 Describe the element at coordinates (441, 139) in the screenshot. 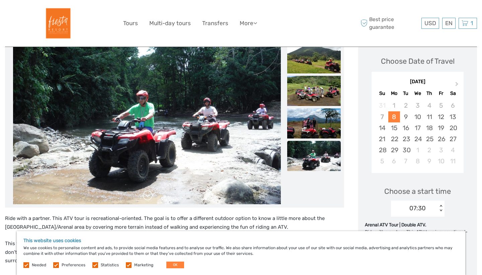

I see `div: Choose Friday, September 26th, 2025` at that location.